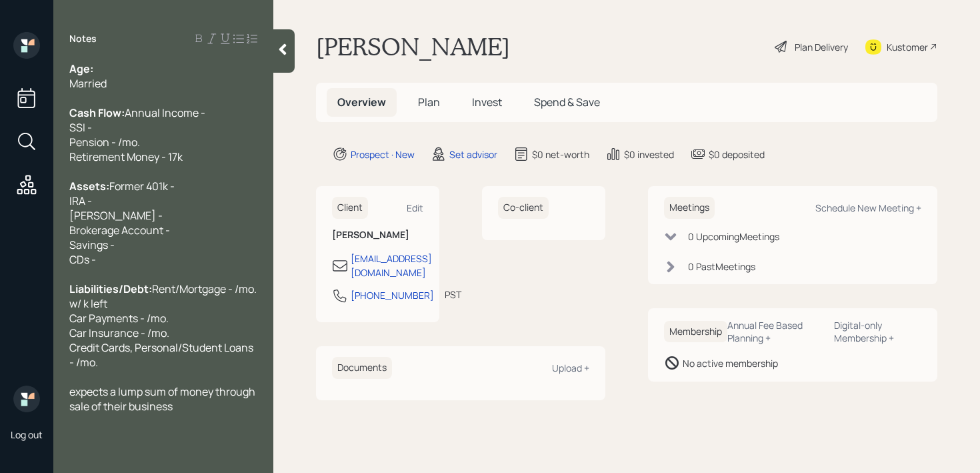 This screenshot has height=473, width=980. I want to click on div: Kustomer, so click(907, 47).